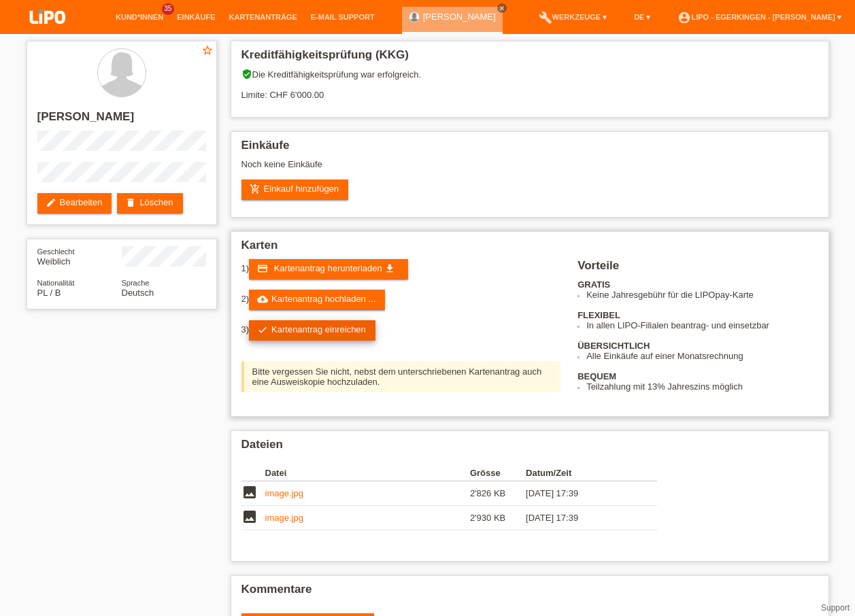  I want to click on span: 35, so click(168, 8).